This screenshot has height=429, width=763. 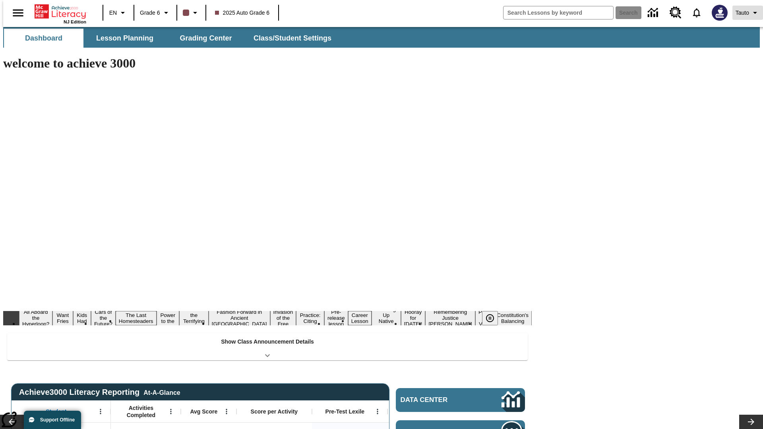 What do you see at coordinates (386, 318) in the screenshot?
I see `button: Slide 13 Cooking Up Native Traditions` at bounding box center [386, 318].